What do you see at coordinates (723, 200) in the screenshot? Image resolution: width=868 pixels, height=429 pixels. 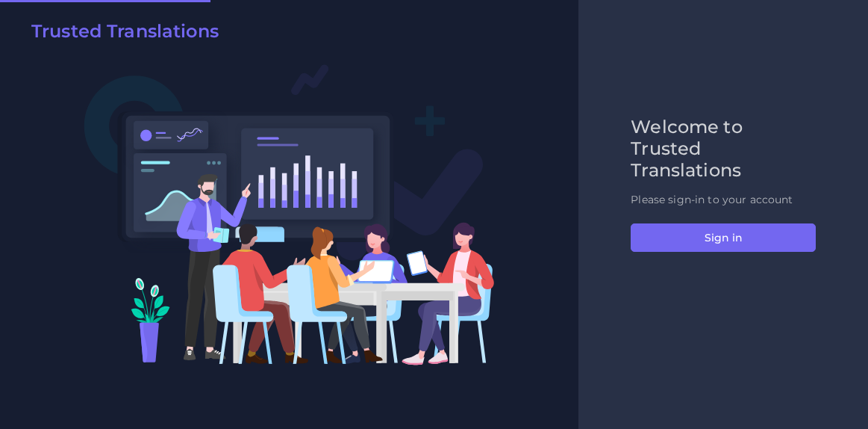 I see `p: Please sign-in to your account` at bounding box center [723, 200].